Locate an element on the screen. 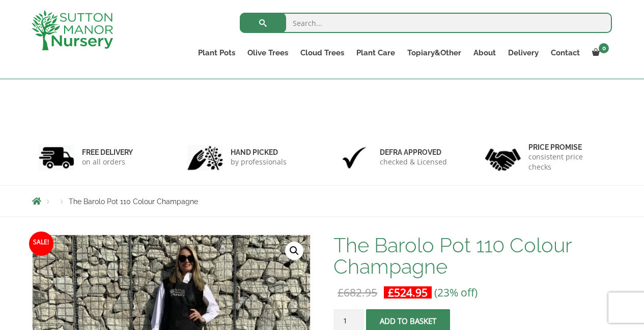  a: About is located at coordinates (484, 53).